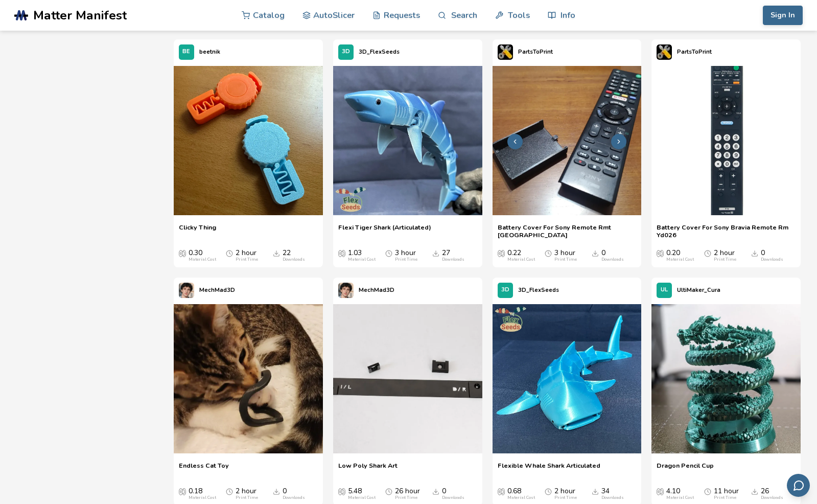 This screenshot has height=504, width=817. What do you see at coordinates (379, 51) in the screenshot?
I see `p: 3D_FlexSeeds` at bounding box center [379, 51].